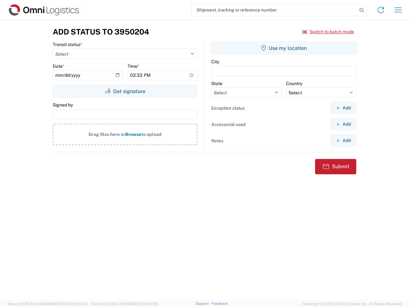  Describe the element at coordinates (328, 32) in the screenshot. I see `button: Switch to batch mode` at that location.